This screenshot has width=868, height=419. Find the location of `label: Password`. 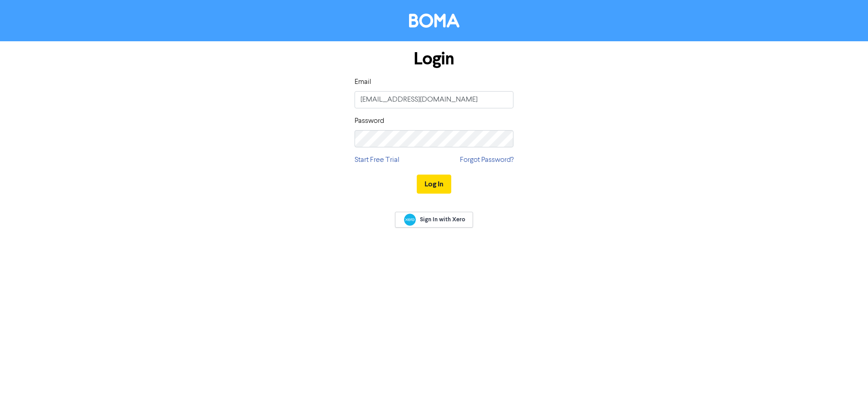

label: Password is located at coordinates (369, 121).